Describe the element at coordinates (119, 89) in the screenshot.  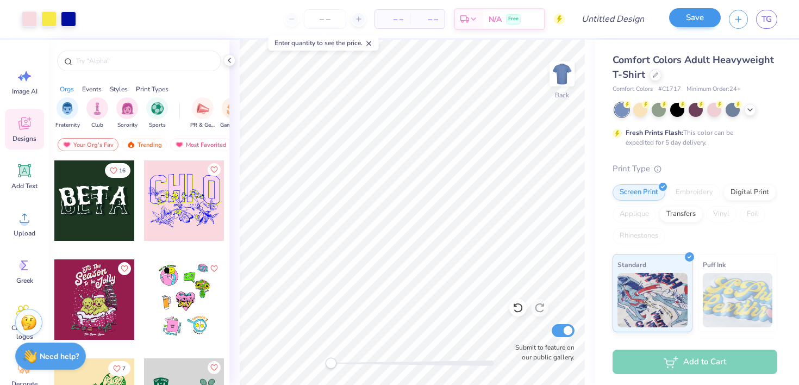
I see `div: Styles` at that location.